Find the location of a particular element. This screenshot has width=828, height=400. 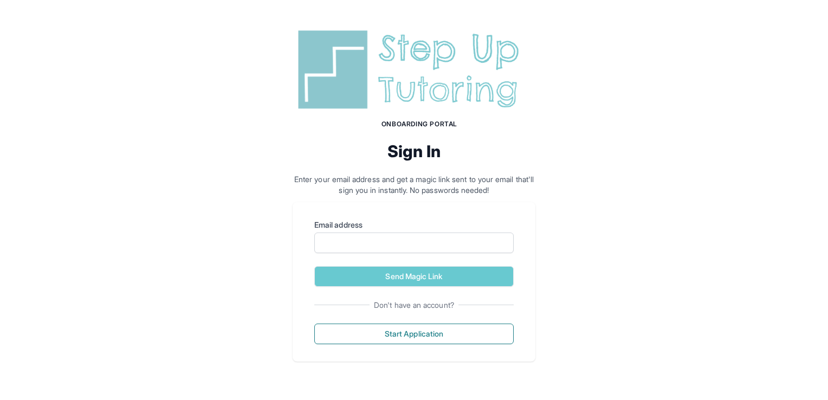

span: Don't have an account? is located at coordinates (414, 305).